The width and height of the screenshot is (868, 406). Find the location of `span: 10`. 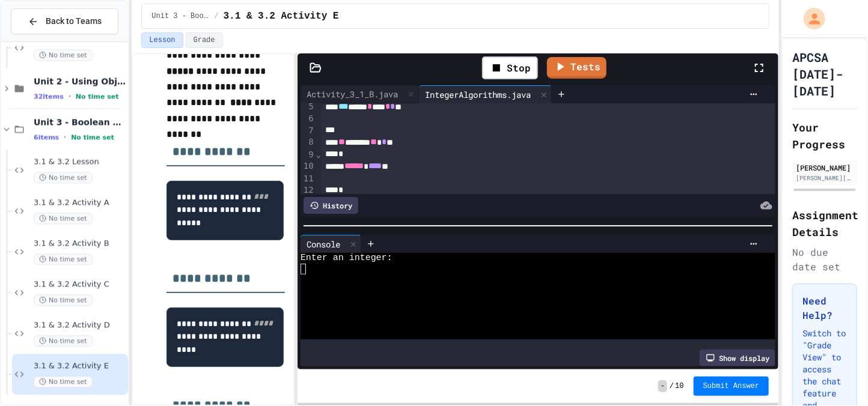

span: 10 is located at coordinates (679, 386).